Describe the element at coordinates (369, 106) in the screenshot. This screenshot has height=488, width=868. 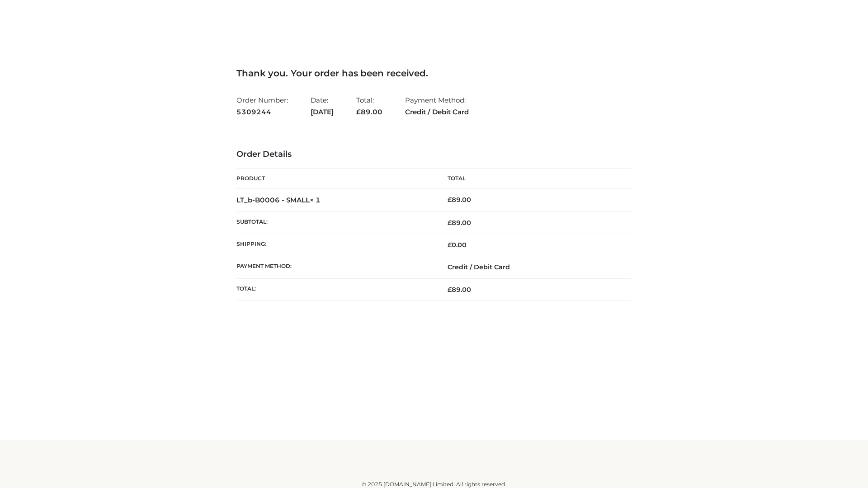
I see `li: Total:` at that location.